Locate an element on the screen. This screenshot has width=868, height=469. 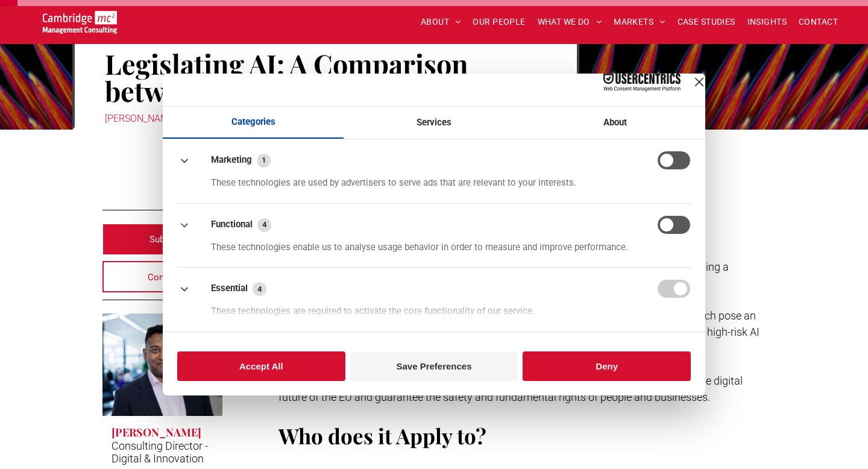
p: Consulting Director - Digital & Innovation is located at coordinates (162, 452).